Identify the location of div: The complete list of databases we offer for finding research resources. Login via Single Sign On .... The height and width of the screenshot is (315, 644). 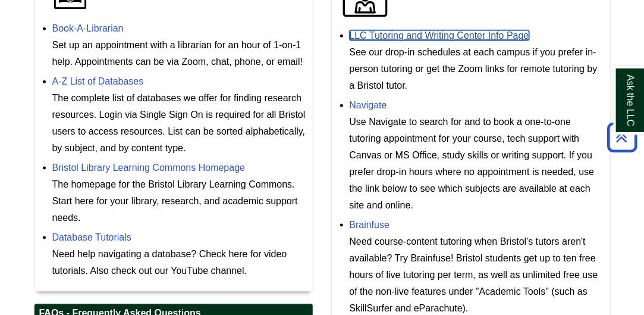
(179, 123).